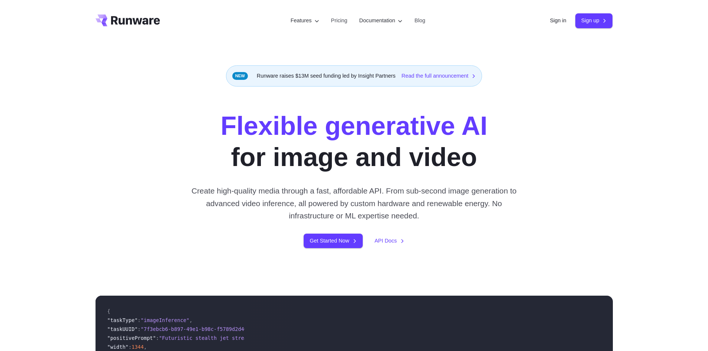 This screenshot has width=708, height=351. I want to click on p: Create high-quality media through a fast, affordable API. From sub-second image generation to adv..., so click(354, 203).